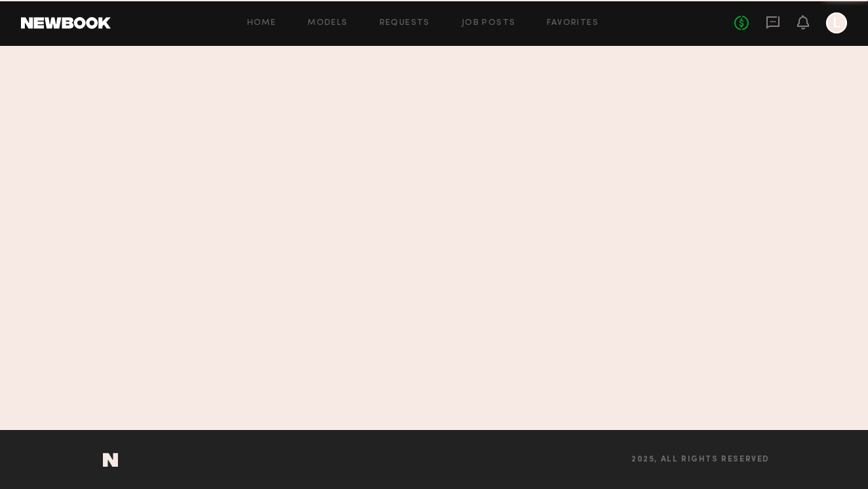  What do you see at coordinates (261, 23) in the screenshot?
I see `a: Home` at bounding box center [261, 23].